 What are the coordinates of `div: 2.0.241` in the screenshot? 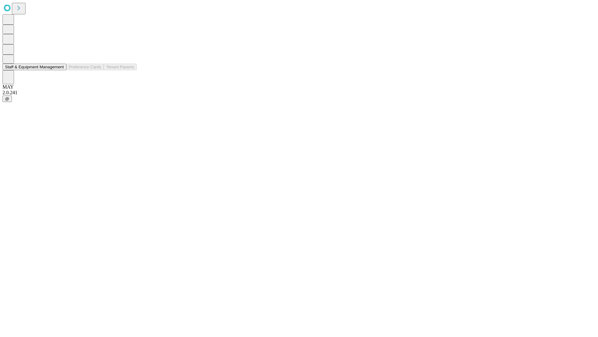 It's located at (299, 93).